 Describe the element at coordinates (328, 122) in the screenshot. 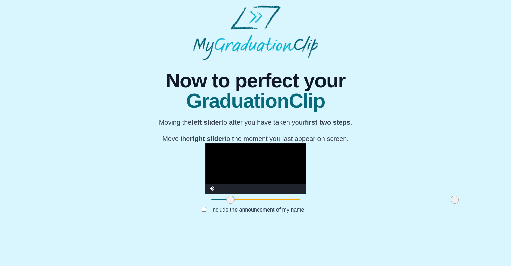

I see `b: first two steps` at that location.